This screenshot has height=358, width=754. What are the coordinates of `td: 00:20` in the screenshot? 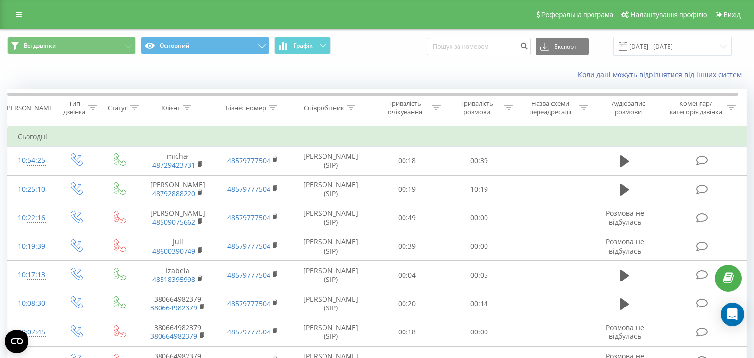 It's located at (407, 304).